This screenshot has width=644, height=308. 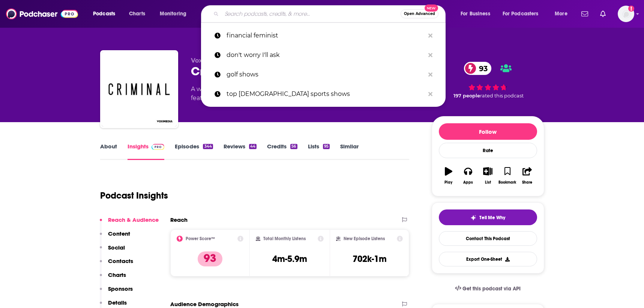 I want to click on span: featuring, so click(x=267, y=98).